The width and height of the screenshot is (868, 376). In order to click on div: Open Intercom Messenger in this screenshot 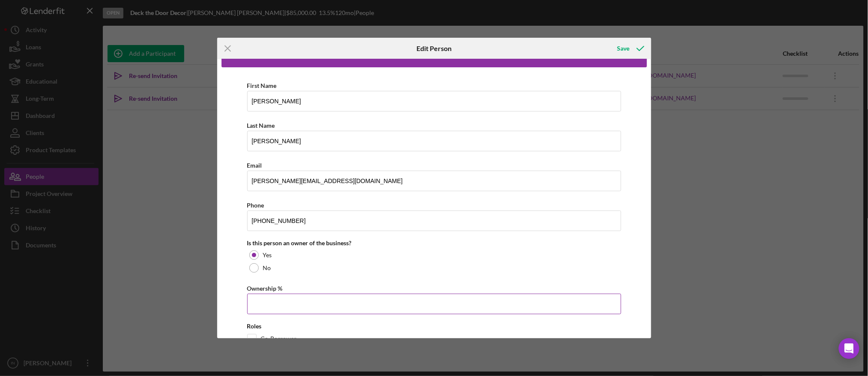, I will do `click(849, 348)`.